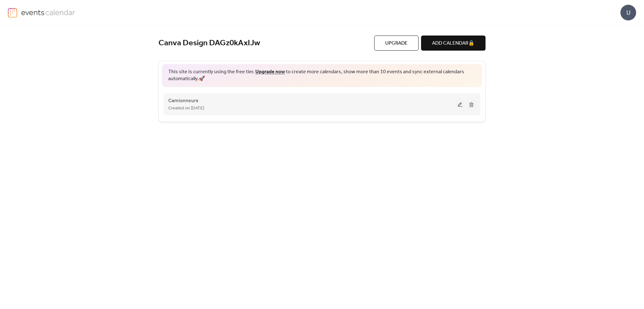 The width and height of the screenshot is (644, 309). What do you see at coordinates (183, 101) in the screenshot?
I see `a: Camionneurs` at bounding box center [183, 101].